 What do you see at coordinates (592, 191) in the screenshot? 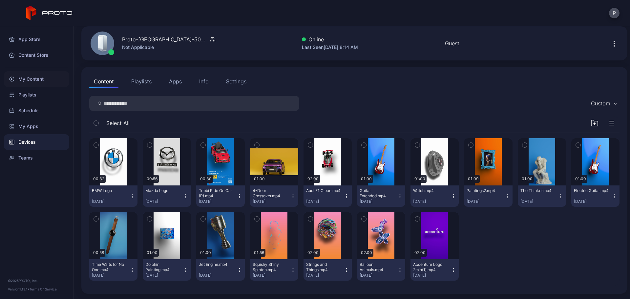
I see `div: Electric Guitar.mp4` at bounding box center [592, 191].